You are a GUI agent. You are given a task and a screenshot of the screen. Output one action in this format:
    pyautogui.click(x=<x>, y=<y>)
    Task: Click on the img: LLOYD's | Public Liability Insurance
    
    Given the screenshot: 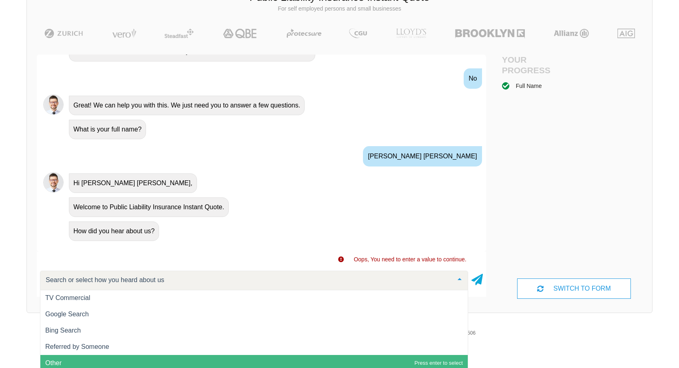 What is the action you would take?
    pyautogui.click(x=411, y=33)
    